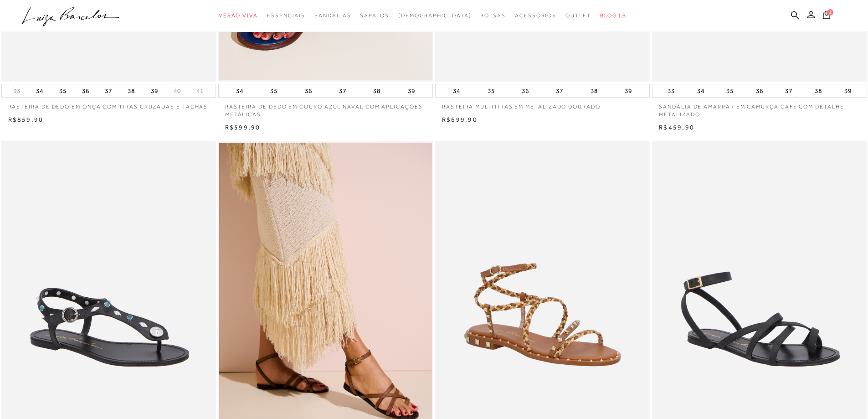 This screenshot has width=868, height=419. What do you see at coordinates (535, 16) in the screenshot?
I see `span: Acessórios` at bounding box center [535, 16].